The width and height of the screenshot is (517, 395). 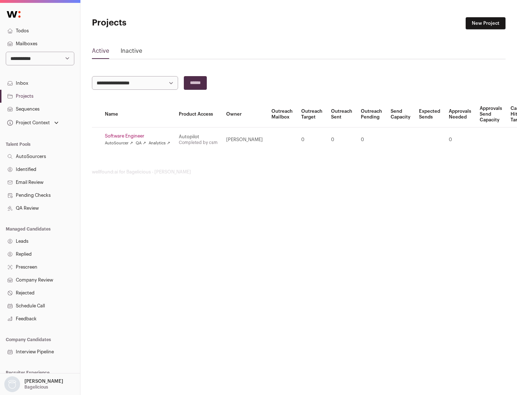 I want to click on th: Send Capacity, so click(x=400, y=114).